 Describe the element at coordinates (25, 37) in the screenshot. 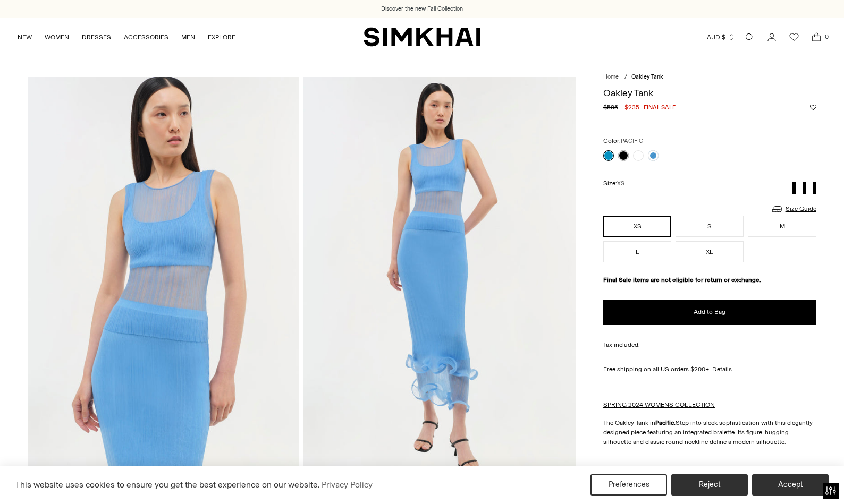

I see `a: NEW` at that location.